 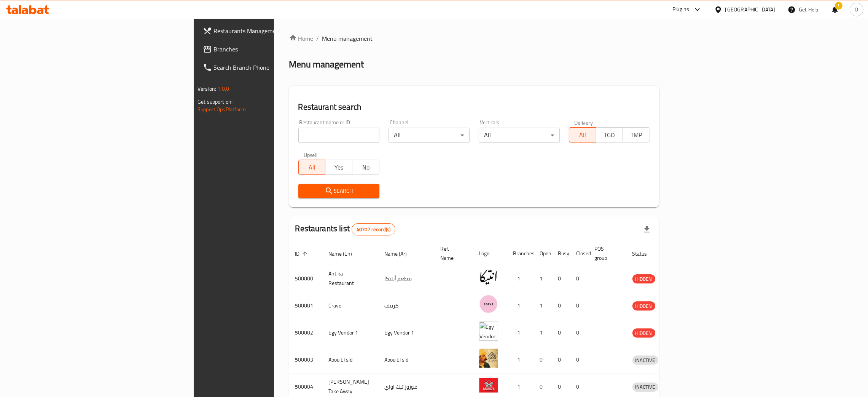 What do you see at coordinates (647, 230) in the screenshot?
I see `div: Export file` at bounding box center [647, 230].